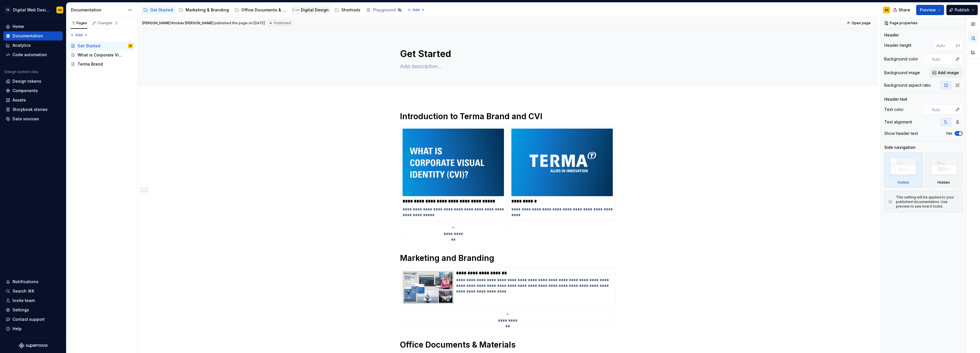 Image resolution: width=980 pixels, height=353 pixels. What do you see at coordinates (90, 64) in the screenshot?
I see `div: Terma Brand` at bounding box center [90, 64].